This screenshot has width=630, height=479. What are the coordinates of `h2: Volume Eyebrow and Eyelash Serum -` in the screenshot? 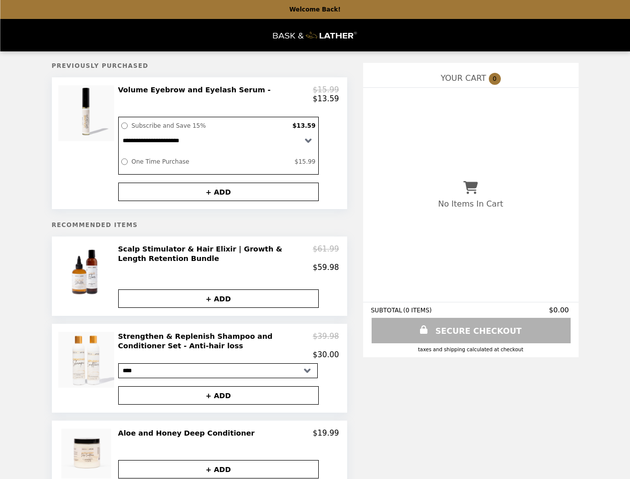 It's located at (196, 90).